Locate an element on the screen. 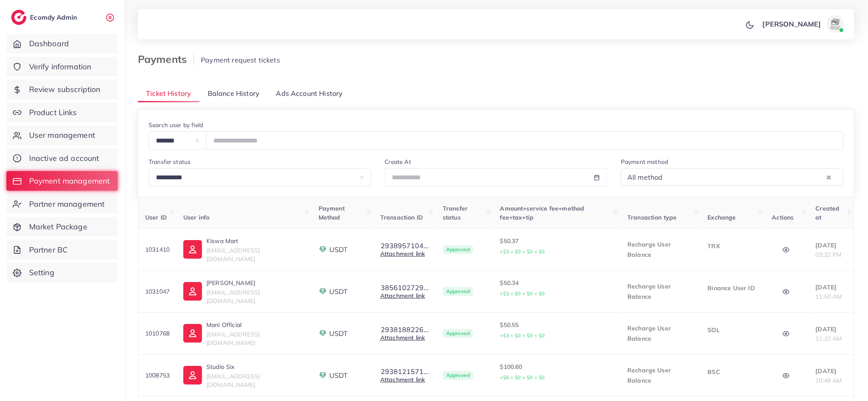 This screenshot has width=868, height=401. span: Partner management is located at coordinates (67, 204).